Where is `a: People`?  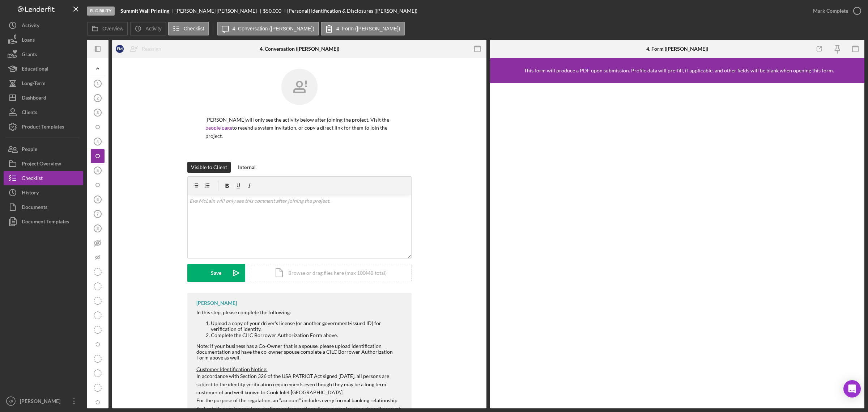
a: People is located at coordinates (44, 149).